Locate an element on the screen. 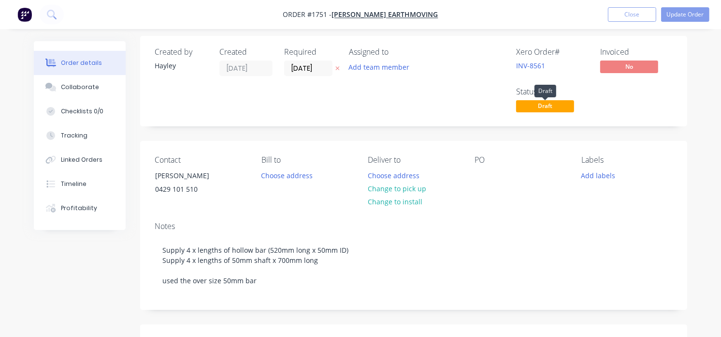 The width and height of the screenshot is (721, 337). div: Status is located at coordinates (553, 91).